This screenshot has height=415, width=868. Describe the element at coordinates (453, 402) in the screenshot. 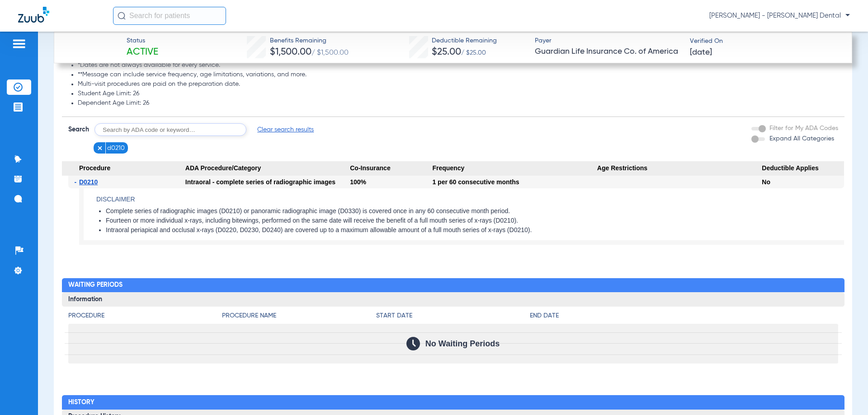

I see `h2: History` at that location.